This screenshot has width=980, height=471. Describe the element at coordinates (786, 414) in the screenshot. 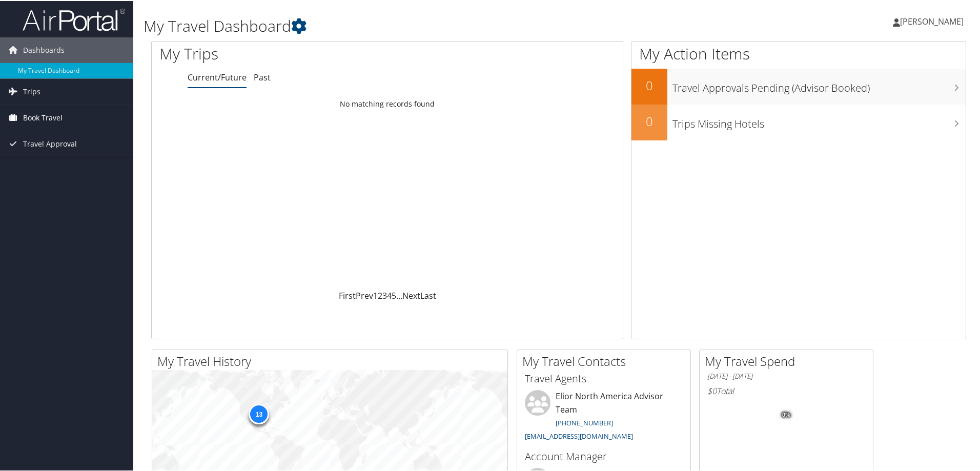

I see `tspan: 0%` at that location.